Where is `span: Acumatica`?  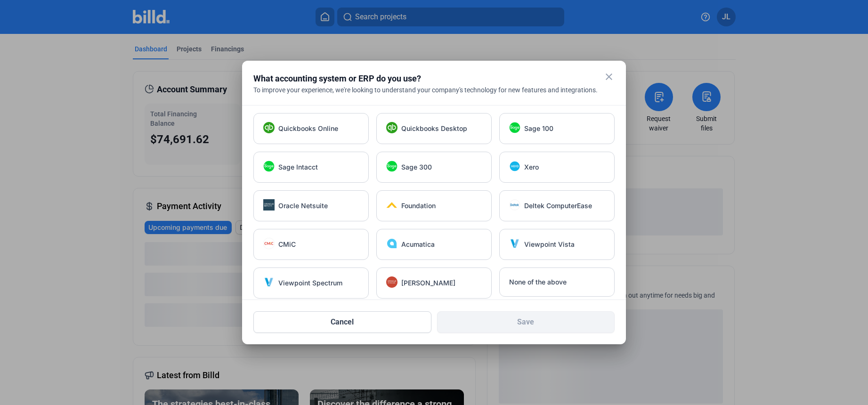
span: Acumatica is located at coordinates (418, 244).